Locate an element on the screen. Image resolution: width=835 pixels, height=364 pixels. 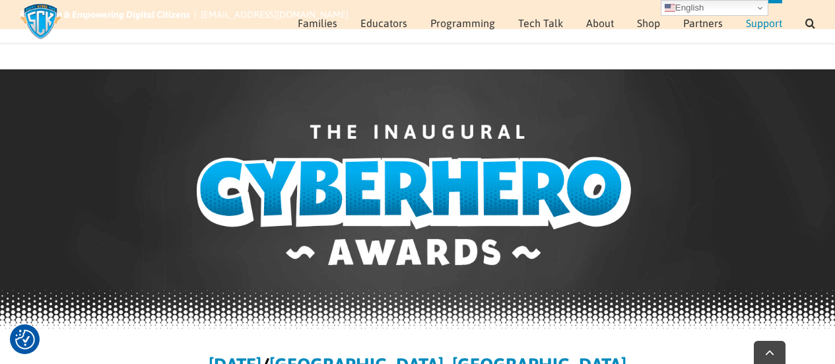
span: Programming is located at coordinates (463, 23).